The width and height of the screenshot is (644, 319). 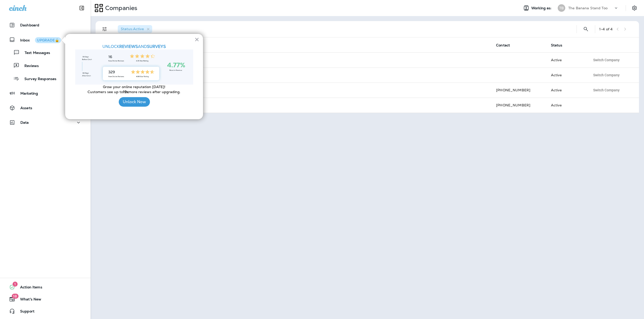 I want to click on p: Survey Responses, so click(x=38, y=79).